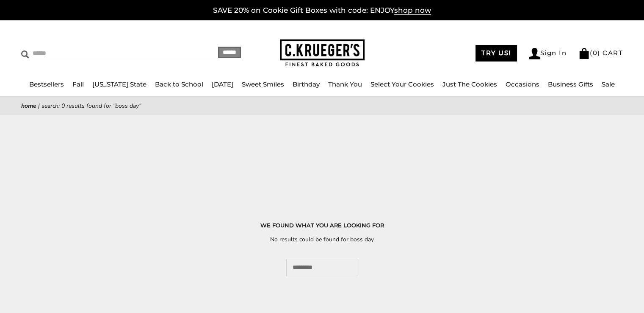 The image size is (644, 313). Describe the element at coordinates (608, 84) in the screenshot. I see `a: Sale` at that location.